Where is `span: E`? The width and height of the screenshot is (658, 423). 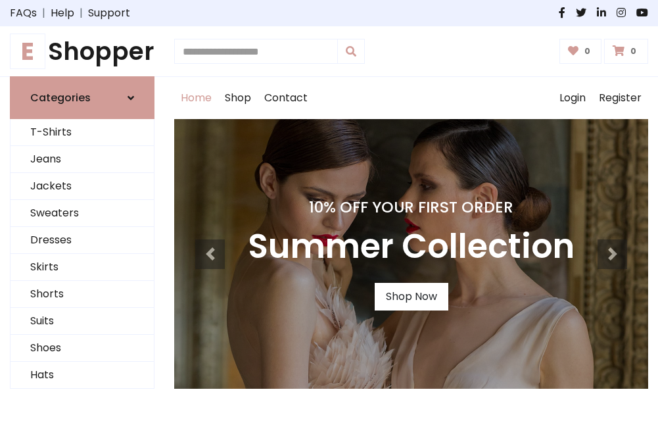
span: E is located at coordinates (28, 51).